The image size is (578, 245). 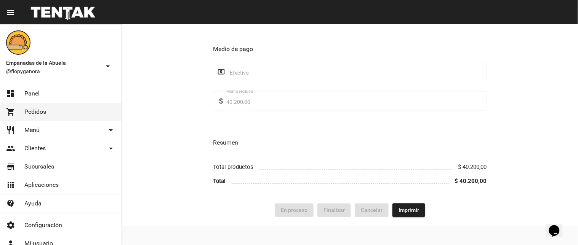 I want to click on span: Empanadas de la Abuela, so click(x=53, y=63).